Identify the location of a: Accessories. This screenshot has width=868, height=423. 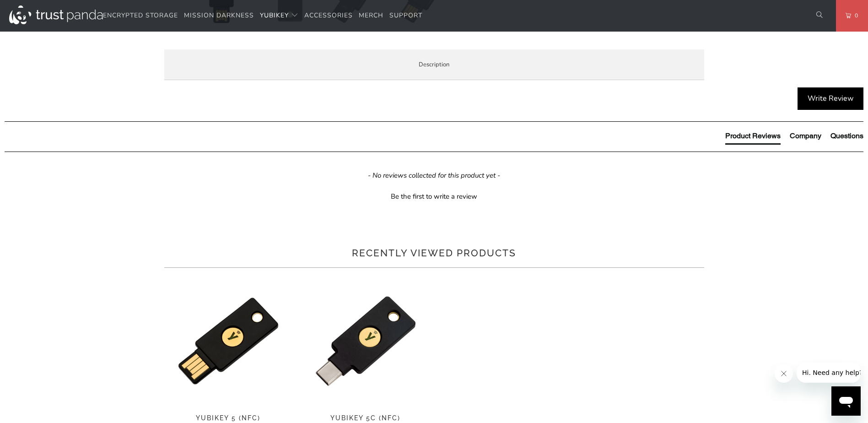
(329, 16).